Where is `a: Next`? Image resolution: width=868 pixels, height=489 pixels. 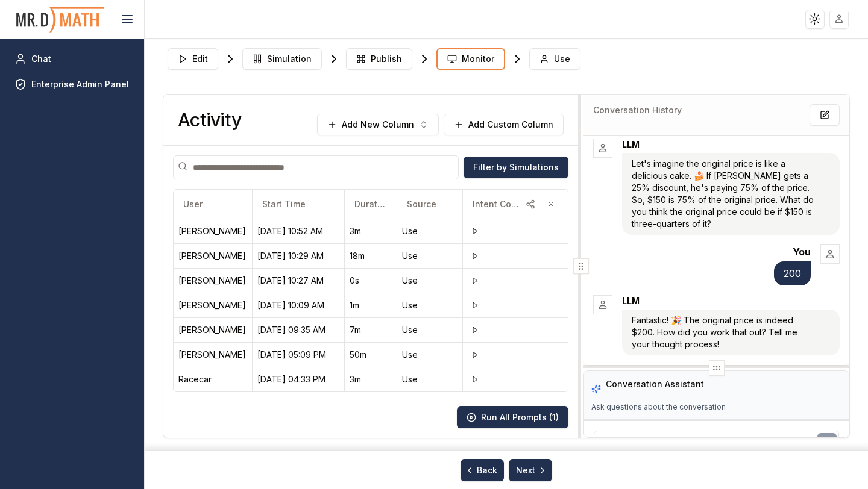
a: Next is located at coordinates (530, 470).